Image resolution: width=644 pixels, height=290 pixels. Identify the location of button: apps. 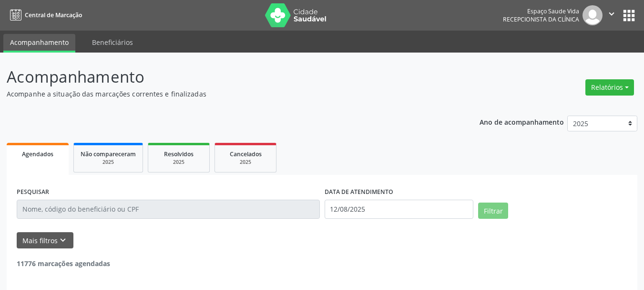
(629, 15).